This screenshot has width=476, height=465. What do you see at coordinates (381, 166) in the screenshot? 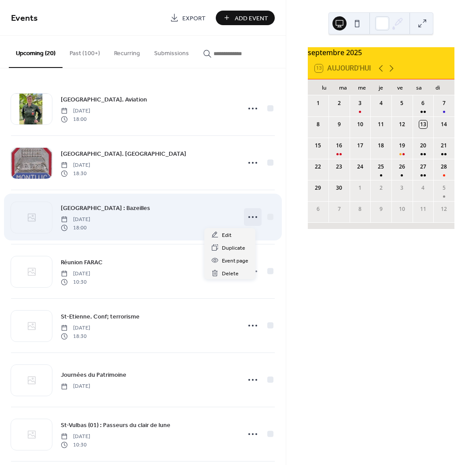
I see `div: 25` at bounding box center [381, 166].